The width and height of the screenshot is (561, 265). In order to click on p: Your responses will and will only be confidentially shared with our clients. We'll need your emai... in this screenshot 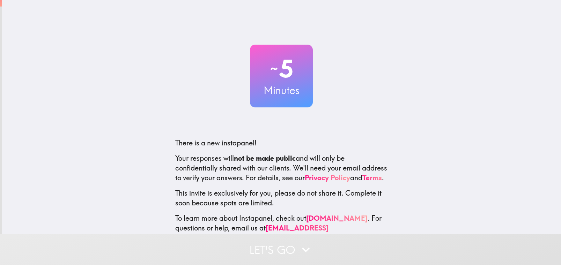, I will do `click(281, 168)`.